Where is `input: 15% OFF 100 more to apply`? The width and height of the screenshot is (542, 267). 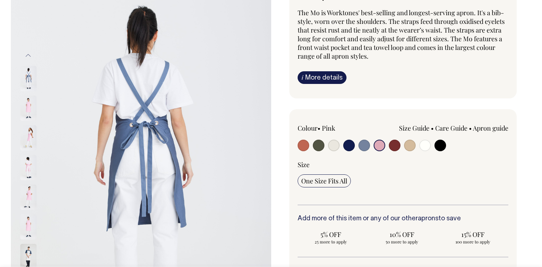
input: 15% OFF 100 more to apply is located at coordinates (473, 237).